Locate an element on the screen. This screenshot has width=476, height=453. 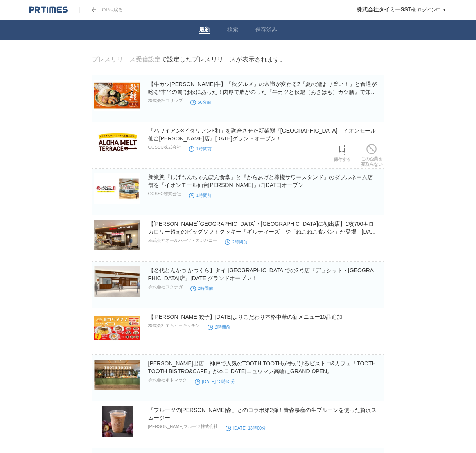
div: で設定したプレスリリースが表示されます。 is located at coordinates (189, 59).